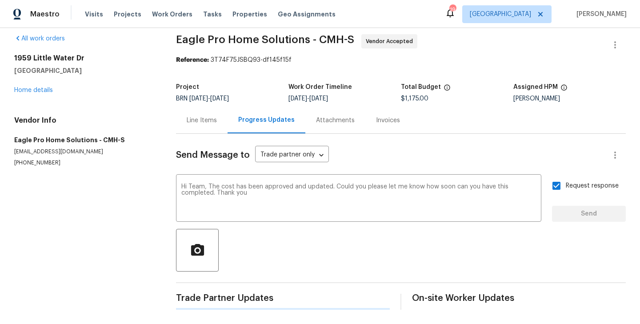  Describe the element at coordinates (172, 14) in the screenshot. I see `span: Work Orders` at that location.